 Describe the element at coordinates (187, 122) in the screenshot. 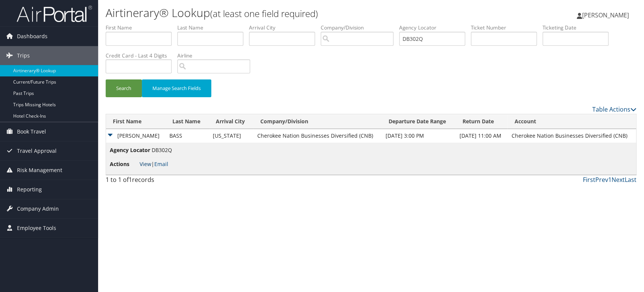

I see `th: Last Name: activate to sort column ascending` at that location.